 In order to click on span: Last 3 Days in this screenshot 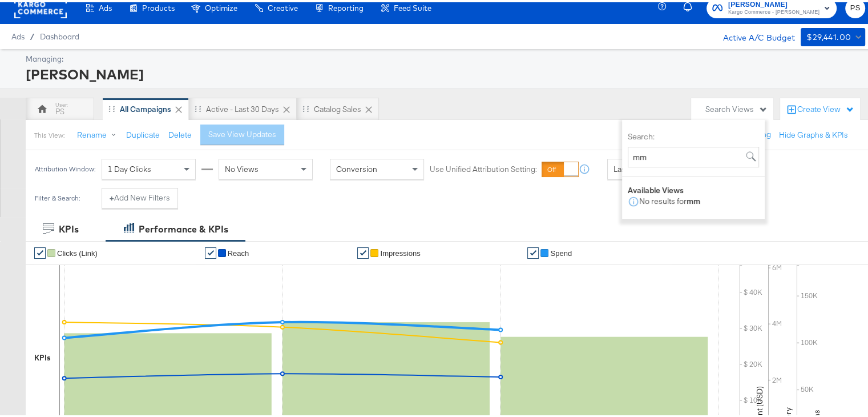, I will do `click(633, 167)`.